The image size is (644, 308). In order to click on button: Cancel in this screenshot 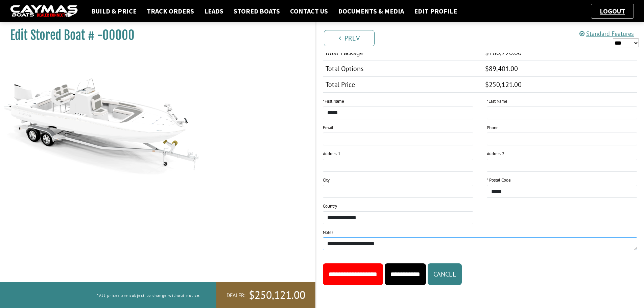, I will do `click(445, 274)`.